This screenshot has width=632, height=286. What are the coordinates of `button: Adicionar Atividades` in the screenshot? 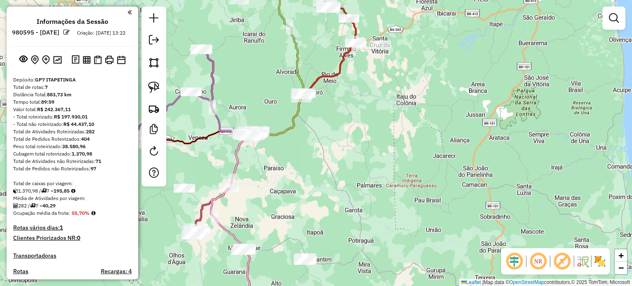 It's located at (46, 60).